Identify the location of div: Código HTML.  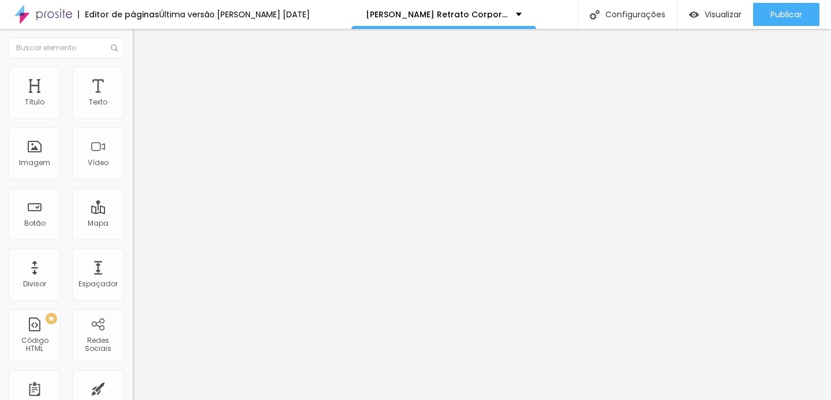
(34, 345).